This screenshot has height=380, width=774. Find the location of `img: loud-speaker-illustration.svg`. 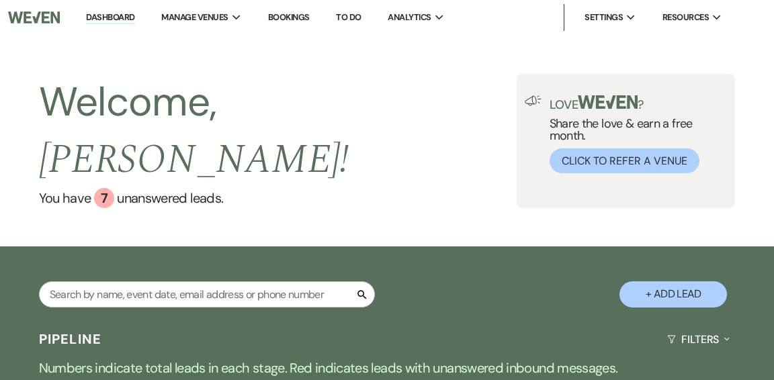

img: loud-speaker-illustration.svg is located at coordinates (533, 101).